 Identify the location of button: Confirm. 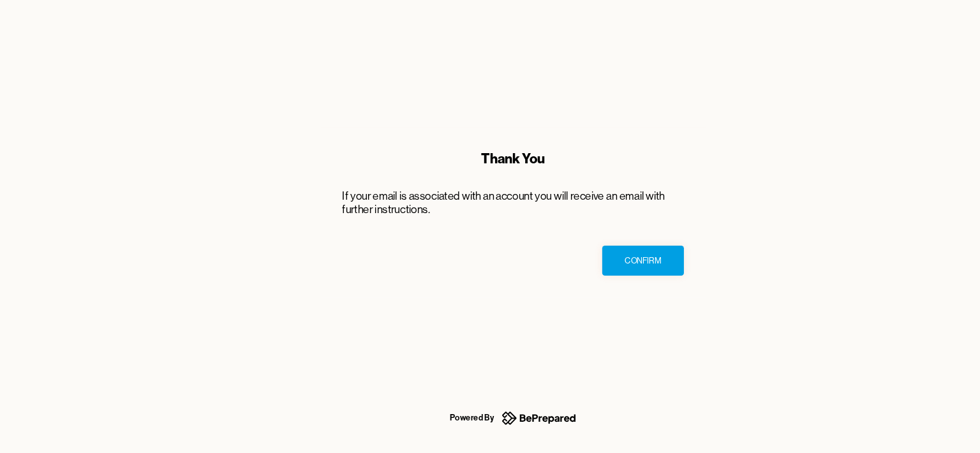
(612, 272).